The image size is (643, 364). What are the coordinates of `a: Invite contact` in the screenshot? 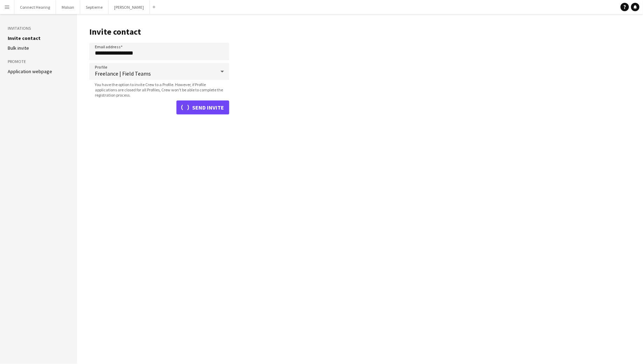 It's located at (24, 39).